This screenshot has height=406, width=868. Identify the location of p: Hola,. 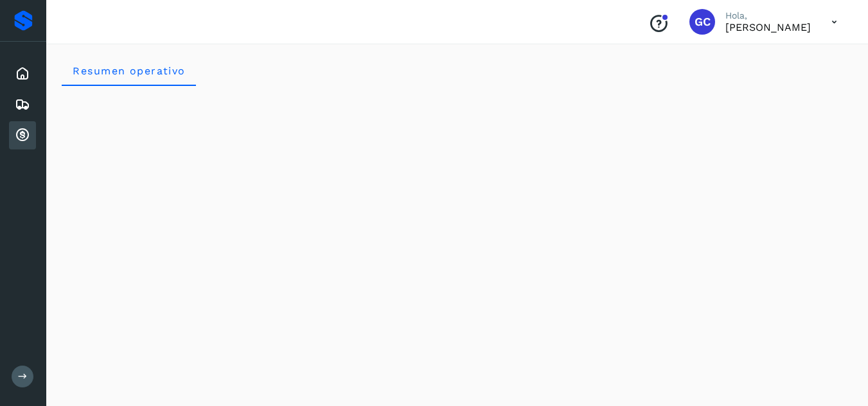
(768, 16).